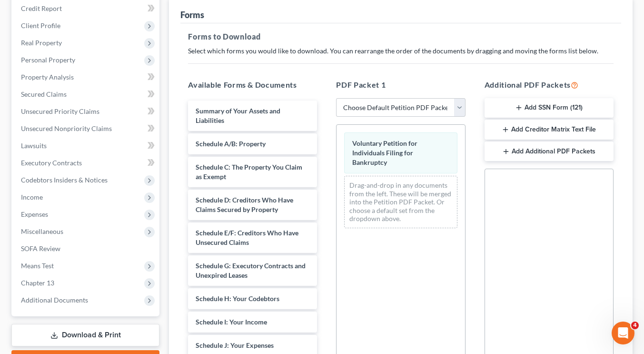  Describe the element at coordinates (51, 163) in the screenshot. I see `span: Executory Contracts` at that location.